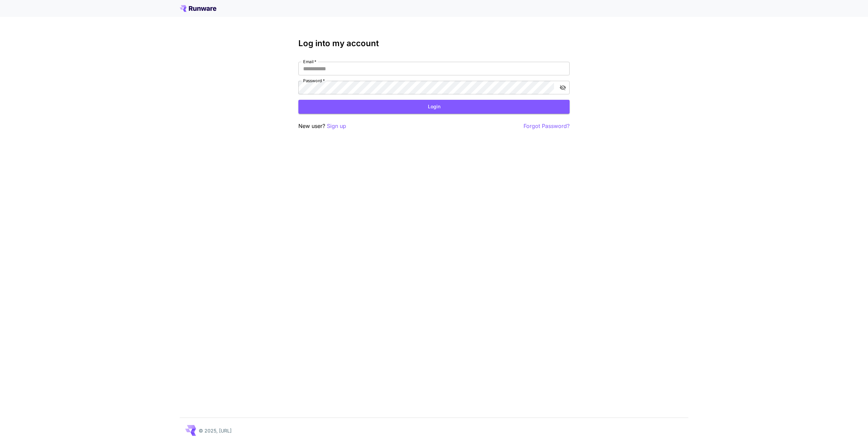 This screenshot has width=868, height=443. Describe the element at coordinates (336, 126) in the screenshot. I see `button: Sign up` at that location.